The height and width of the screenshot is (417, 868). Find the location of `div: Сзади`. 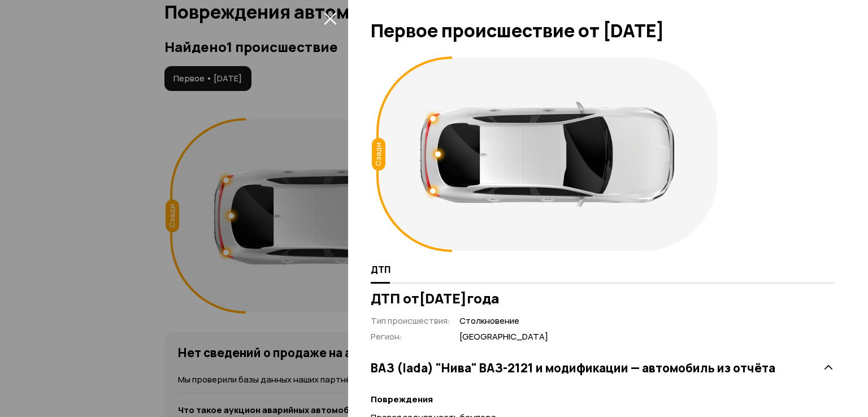

div: Сзади is located at coordinates (379, 154).